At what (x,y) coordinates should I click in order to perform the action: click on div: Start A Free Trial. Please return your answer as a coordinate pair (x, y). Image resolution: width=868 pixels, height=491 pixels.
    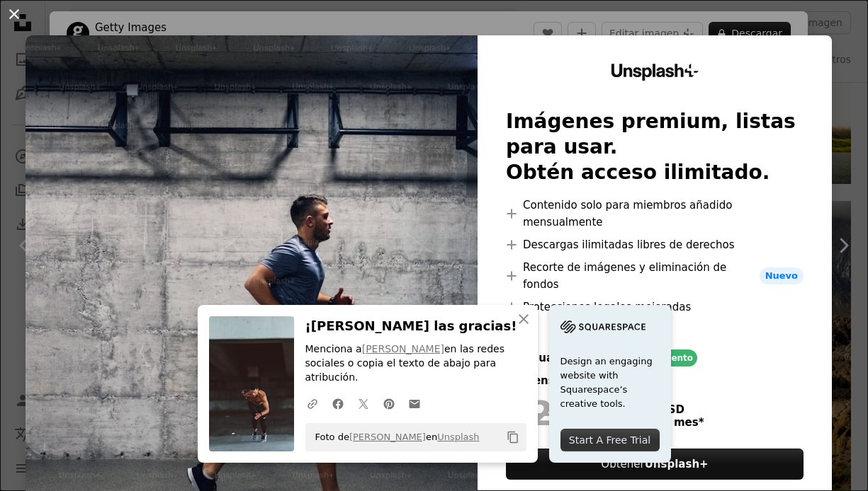
    Looking at the image, I should click on (610, 440).